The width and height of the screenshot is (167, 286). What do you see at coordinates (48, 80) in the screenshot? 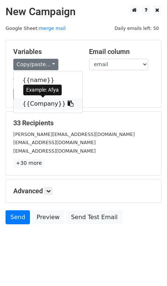
I see `a: {{name}}` at bounding box center [48, 80].